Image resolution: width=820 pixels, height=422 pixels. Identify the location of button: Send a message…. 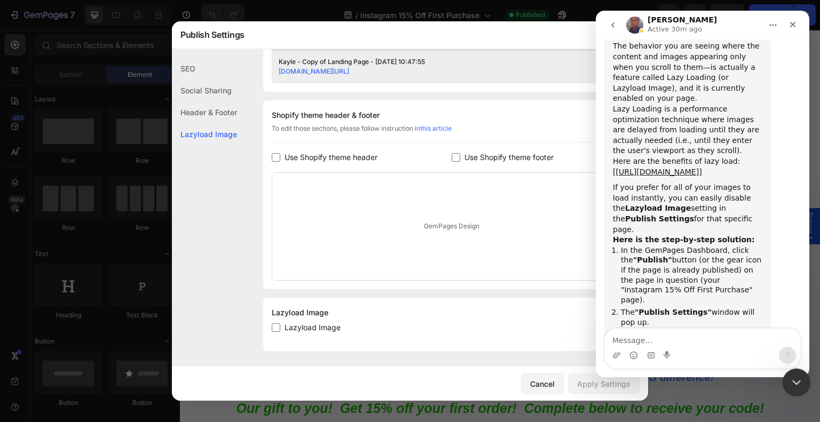
(192, 345).